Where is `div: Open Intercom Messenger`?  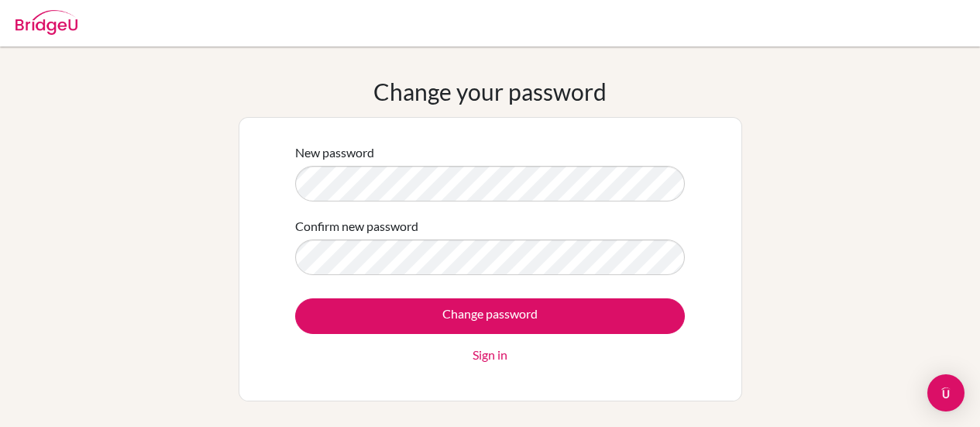 div: Open Intercom Messenger is located at coordinates (946, 393).